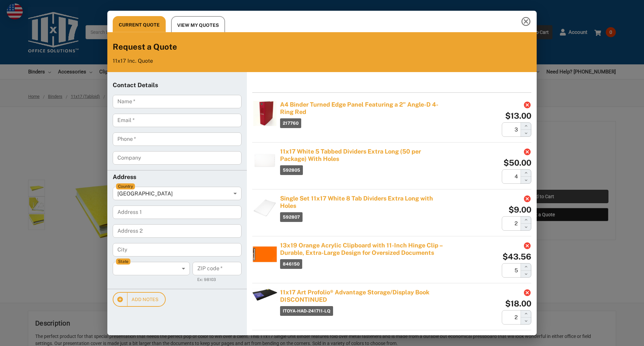 This screenshot has height=346, width=644. I want to click on a: 11x17 Art Profolio® Advantage Storage/Display Book DISCONTINUED, so click(364, 296).